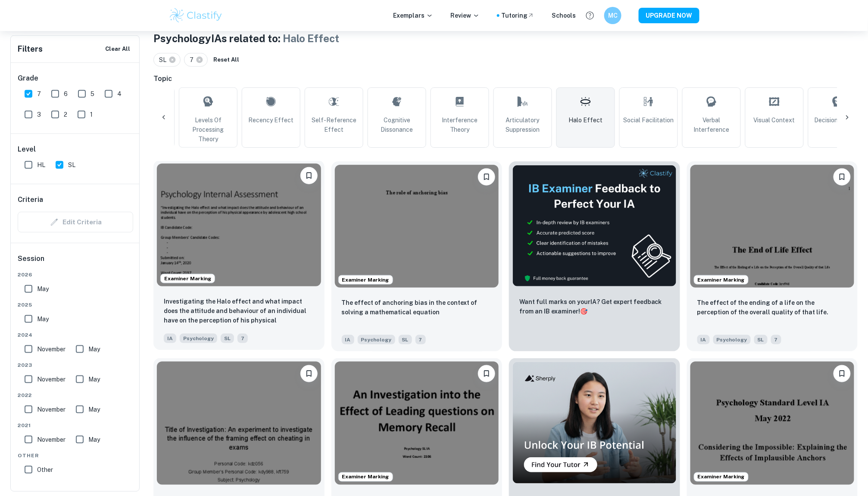  Describe the element at coordinates (76, 395) in the screenshot. I see `span: 2022` at that location.